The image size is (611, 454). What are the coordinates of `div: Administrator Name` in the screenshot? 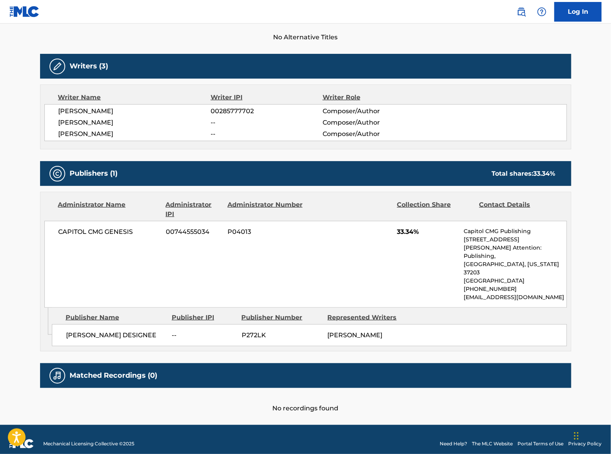 It's located at (109, 209).